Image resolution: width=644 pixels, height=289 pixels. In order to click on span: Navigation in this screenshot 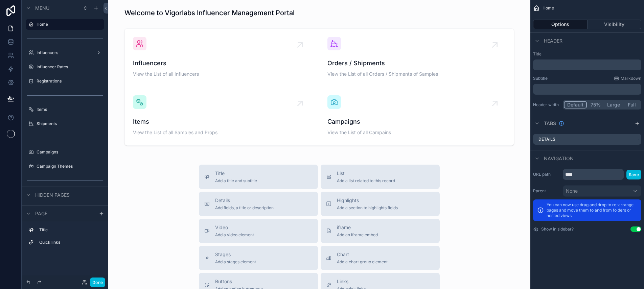, I will do `click(559, 159)`.